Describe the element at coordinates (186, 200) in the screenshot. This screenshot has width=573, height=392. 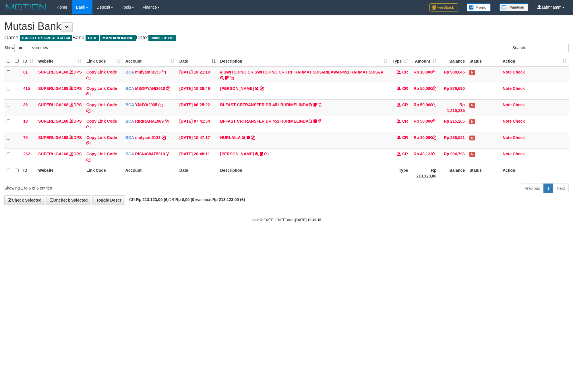
I see `span: CR: DB: Variance:` at that location.